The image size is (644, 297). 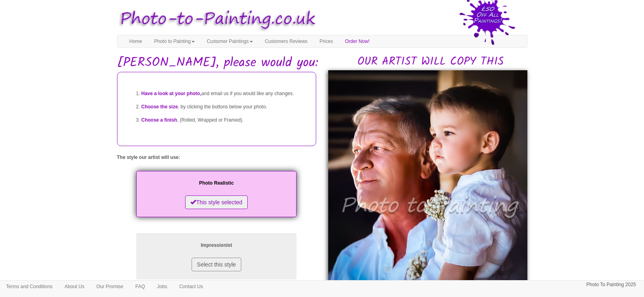 What do you see at coordinates (431, 62) in the screenshot?
I see `h2: OUR ARTIST WILL COPY THIS` at bounding box center [431, 62].